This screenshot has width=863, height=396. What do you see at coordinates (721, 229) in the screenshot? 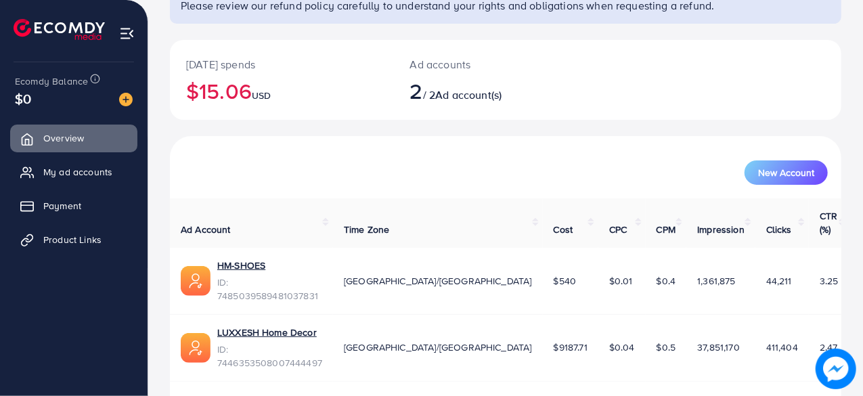
I see `span: Impression` at bounding box center [721, 229].